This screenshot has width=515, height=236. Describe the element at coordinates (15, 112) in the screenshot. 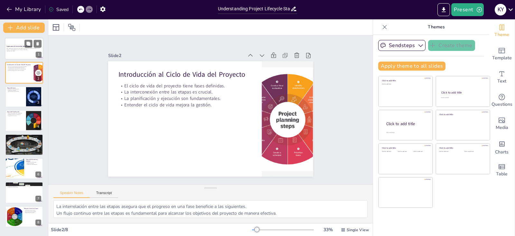

I see `p: Etapa de Planificación` at that location.